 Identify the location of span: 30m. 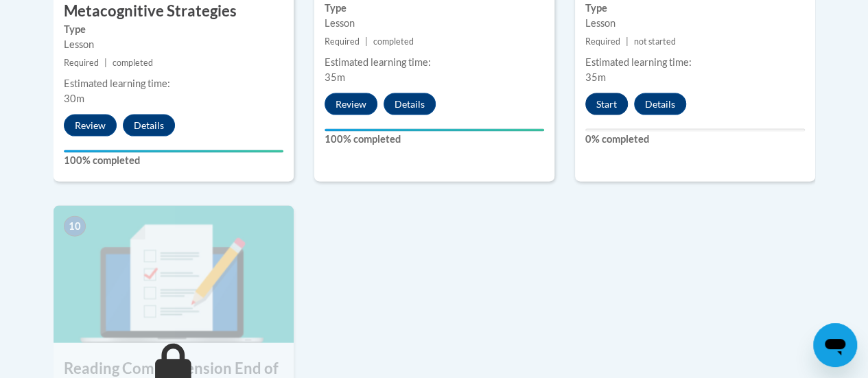
(74, 98).